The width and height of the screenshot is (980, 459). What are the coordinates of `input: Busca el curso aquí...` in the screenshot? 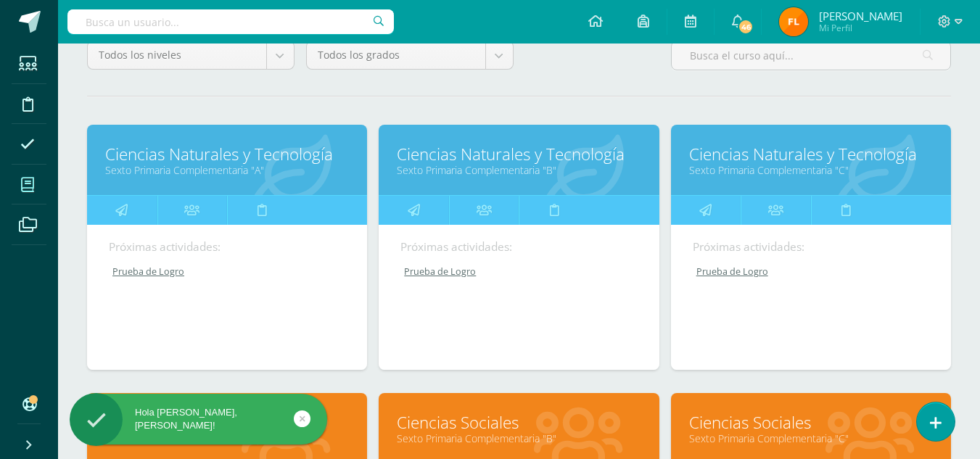 It's located at (811, 55).